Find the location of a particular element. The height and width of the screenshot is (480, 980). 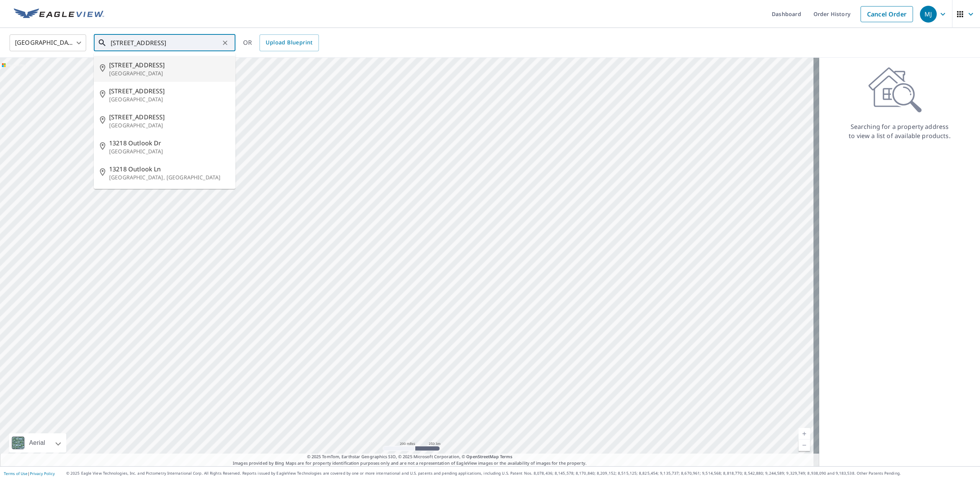

a: Current Level 5, Zoom In is located at coordinates (804, 434).